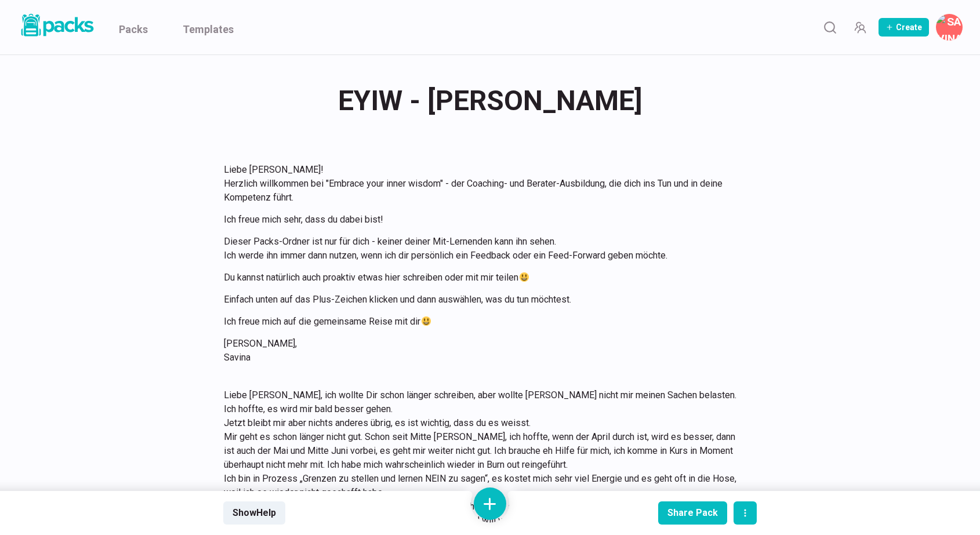 The image size is (980, 535). I want to click on p: Einfach unten auf das Plus-Zeichen klicken und dann auswählen, was du tun möchtest., so click(483, 299).